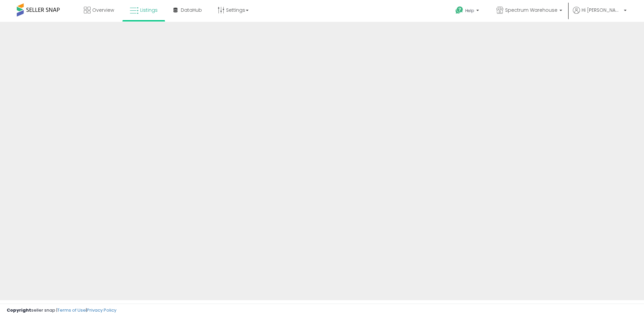 This screenshot has width=644, height=317. What do you see at coordinates (459, 10) in the screenshot?
I see `i: Get Help` at bounding box center [459, 10].